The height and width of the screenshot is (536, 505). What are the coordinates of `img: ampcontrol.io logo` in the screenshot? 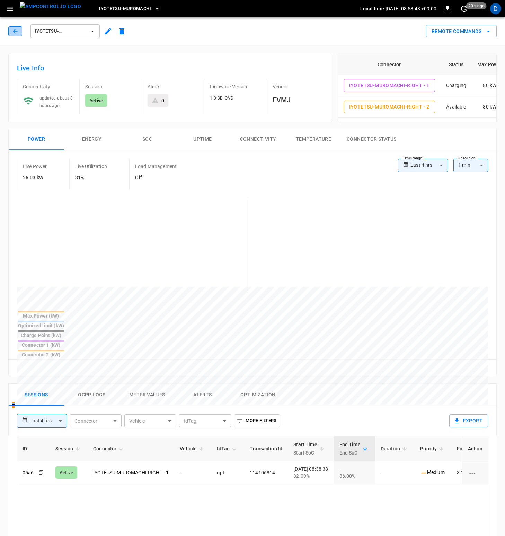 It's located at (50, 6).